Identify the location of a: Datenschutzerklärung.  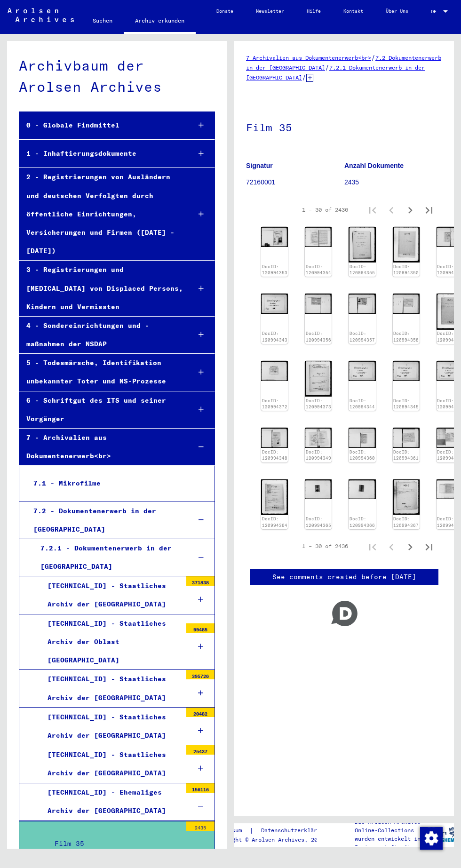
(296, 830).